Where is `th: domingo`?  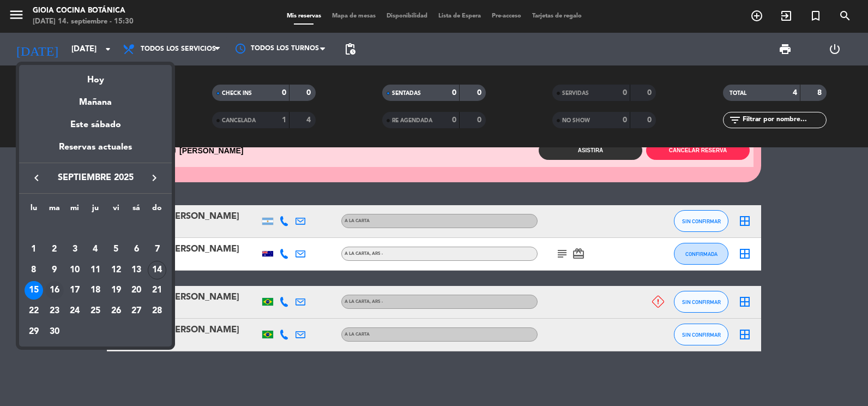
th: domingo is located at coordinates (157, 210).